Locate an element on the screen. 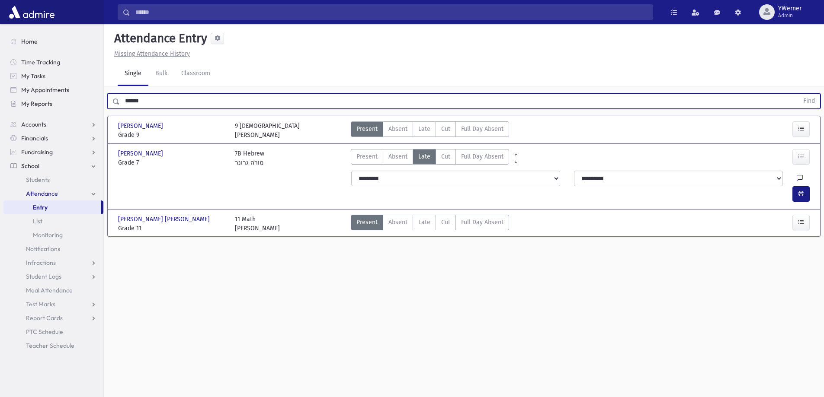 Image resolution: width=824 pixels, height=397 pixels. h5: Attendance Entry is located at coordinates (159, 38).